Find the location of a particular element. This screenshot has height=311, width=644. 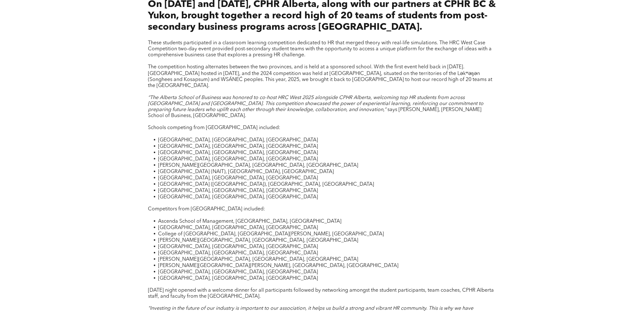

span: These students participated in a classroom learning competition dedicated to HR that merged theor... is located at coordinates (320, 49).